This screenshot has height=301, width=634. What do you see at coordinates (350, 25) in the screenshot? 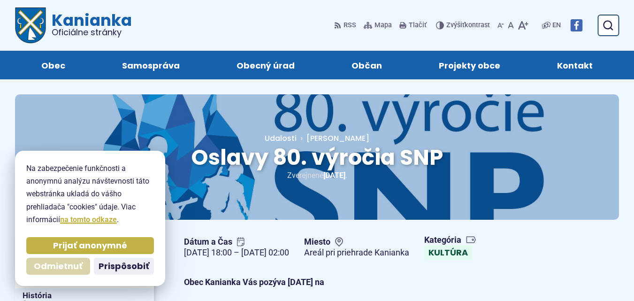
I see `span: RSS` at bounding box center [350, 25].